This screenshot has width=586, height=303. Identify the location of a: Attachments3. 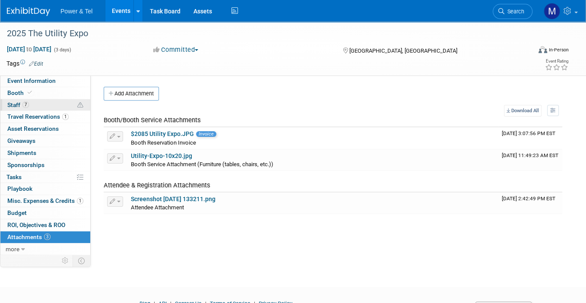
(45, 237).